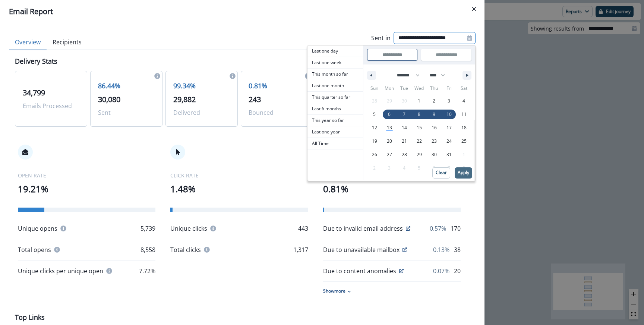 This screenshot has width=644, height=325. Describe the element at coordinates (449, 114) in the screenshot. I see `button: 10` at that location.